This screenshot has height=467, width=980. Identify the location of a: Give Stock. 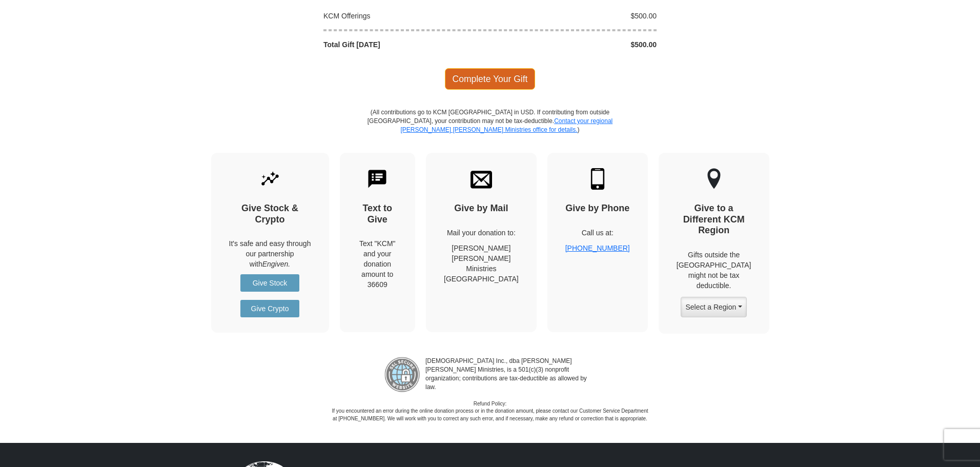
(269, 283).